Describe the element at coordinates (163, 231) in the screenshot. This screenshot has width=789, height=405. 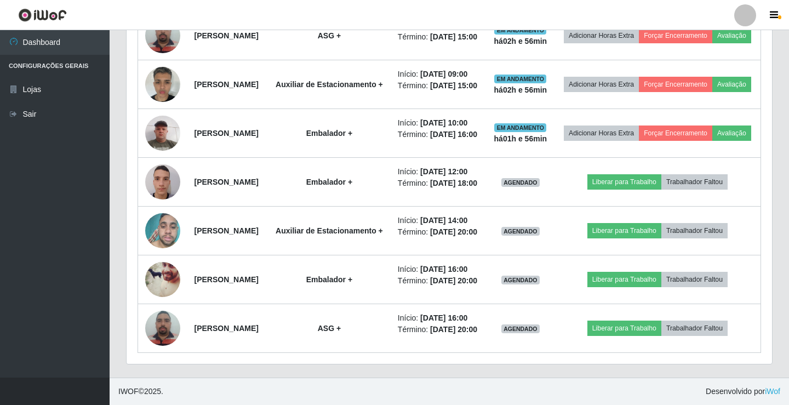
I see `img: 1748551724527.jpeg` at that location.